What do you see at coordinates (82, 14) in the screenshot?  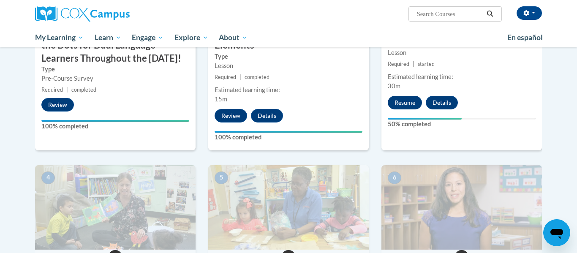 I see `img: Cox Campus` at bounding box center [82, 14].